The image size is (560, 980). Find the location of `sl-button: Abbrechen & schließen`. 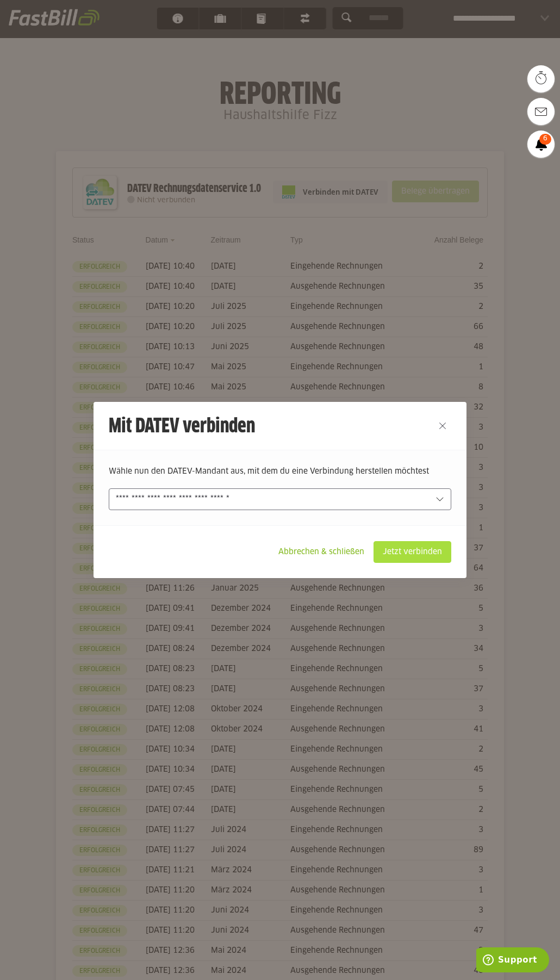

sl-button: Abbrechen & schließen is located at coordinates (321, 552).